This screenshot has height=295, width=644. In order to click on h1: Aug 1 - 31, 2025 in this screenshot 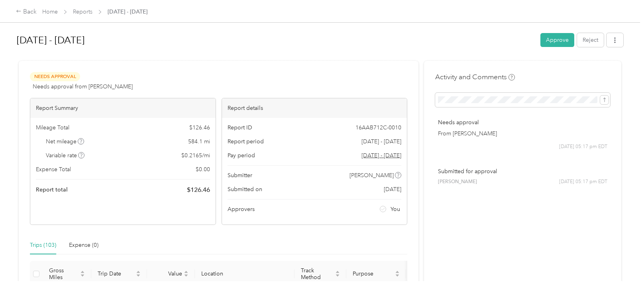, I will do `click(276, 40)`.